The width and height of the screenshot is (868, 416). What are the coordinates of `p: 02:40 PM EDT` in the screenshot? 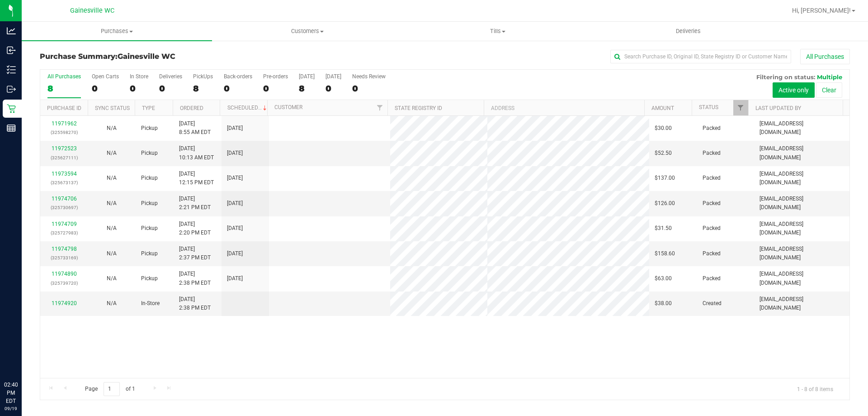 It's located at (11, 393).